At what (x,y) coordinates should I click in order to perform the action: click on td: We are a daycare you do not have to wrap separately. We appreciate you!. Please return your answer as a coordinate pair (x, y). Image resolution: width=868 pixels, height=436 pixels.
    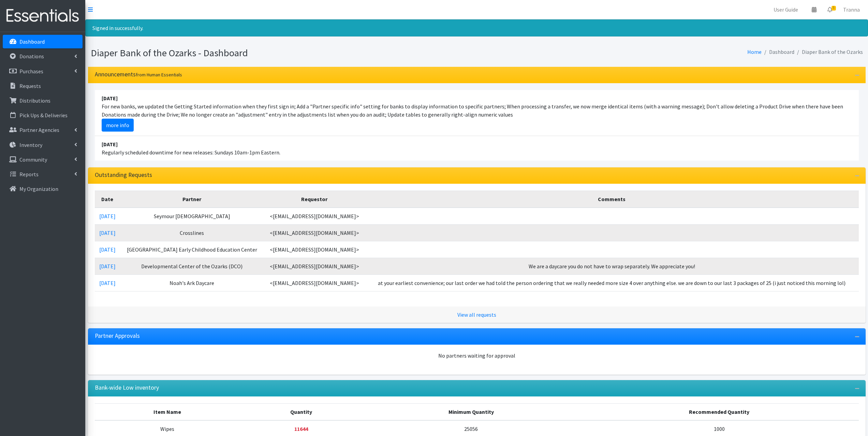
    Looking at the image, I should click on (611, 266).